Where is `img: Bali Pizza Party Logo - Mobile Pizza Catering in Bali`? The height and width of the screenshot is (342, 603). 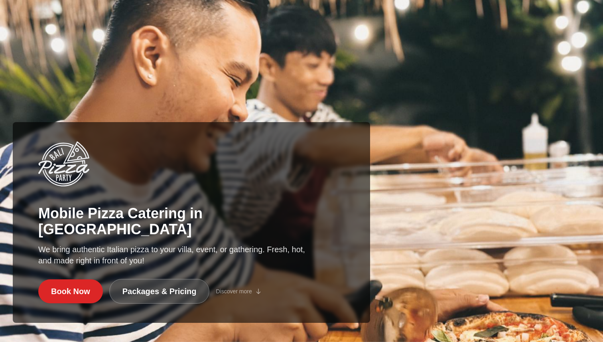 img: Bali Pizza Party Logo - Mobile Pizza Catering in Bali is located at coordinates (64, 164).